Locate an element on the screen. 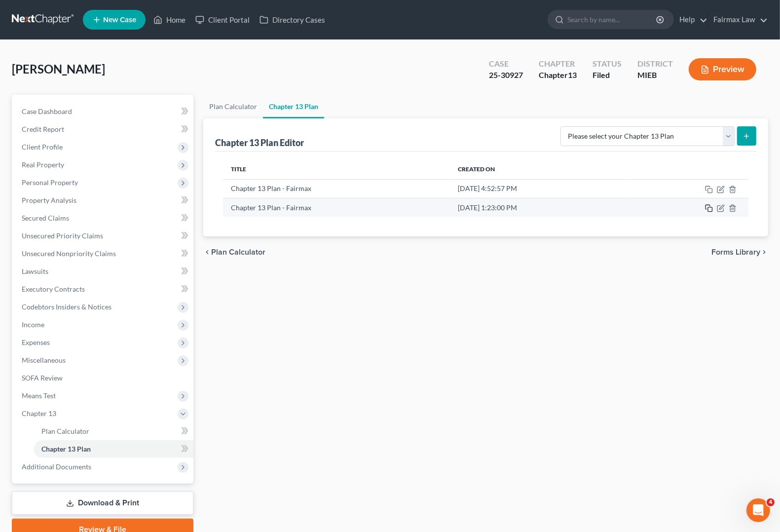  span: Personal Property is located at coordinates (50, 182).